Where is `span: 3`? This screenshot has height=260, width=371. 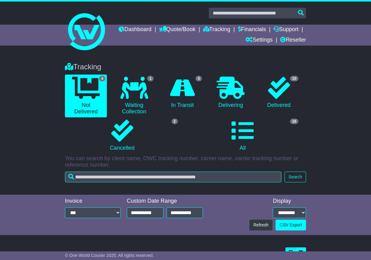
span: 3 is located at coordinates (199, 79).